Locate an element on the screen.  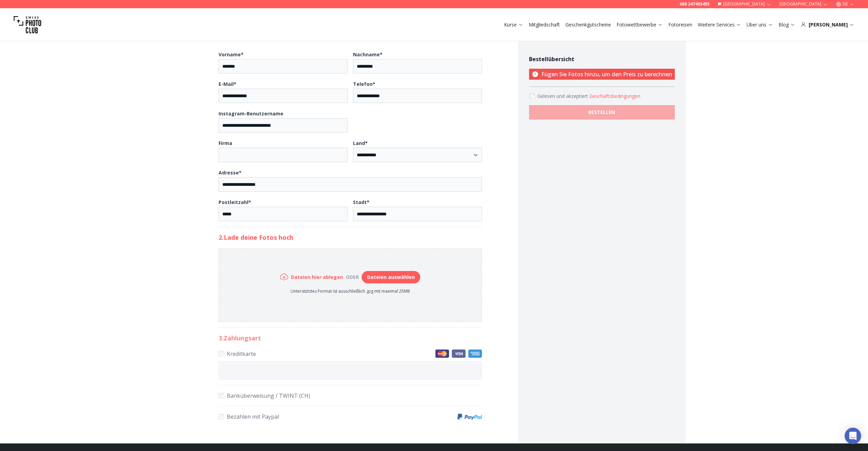
h2: 2. Lade deine Fotos hoch is located at coordinates (350, 237).